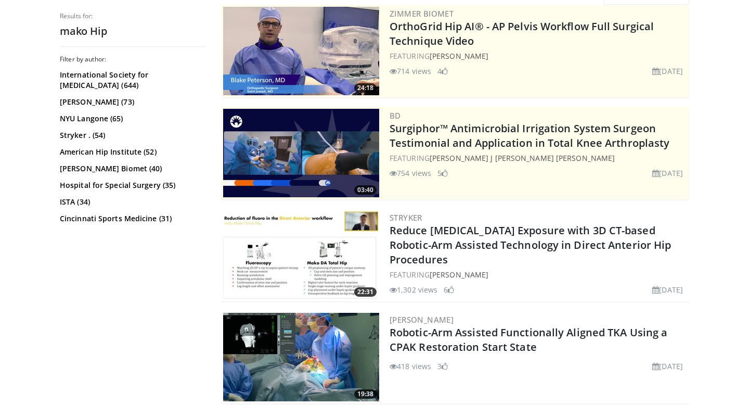  Describe the element at coordinates (301, 357) in the screenshot. I see `img: 5f9c0737-b531-4be0-b8ce-730123195e76.300x170_q85_crop-smart_upscale.jpg` at that location.